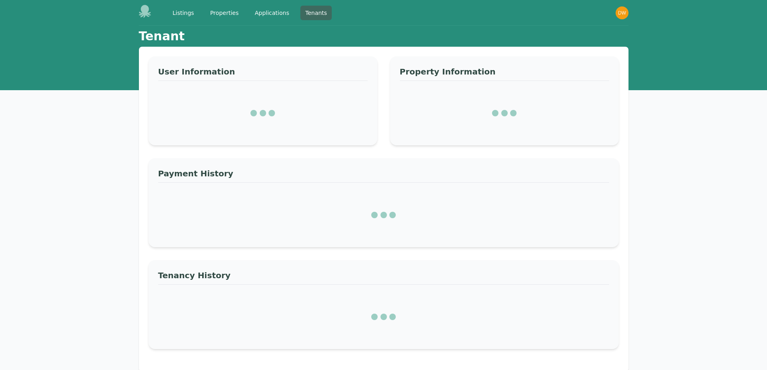 The image size is (767, 370). I want to click on a: Listings, so click(183, 13).